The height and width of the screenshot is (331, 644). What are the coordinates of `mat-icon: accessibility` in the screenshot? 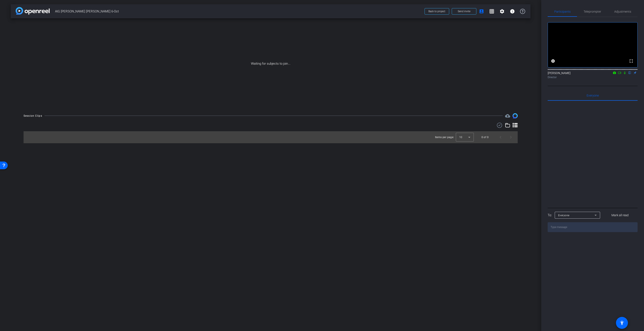 It's located at (622, 323).